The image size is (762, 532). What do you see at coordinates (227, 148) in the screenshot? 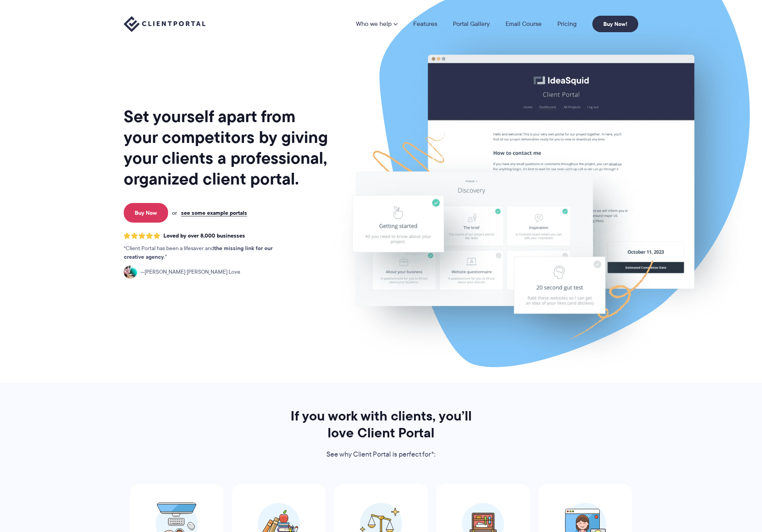
I see `h1: Set yourself apart from your competitors by giving your clients a professional, organized client ...` at bounding box center [227, 148].